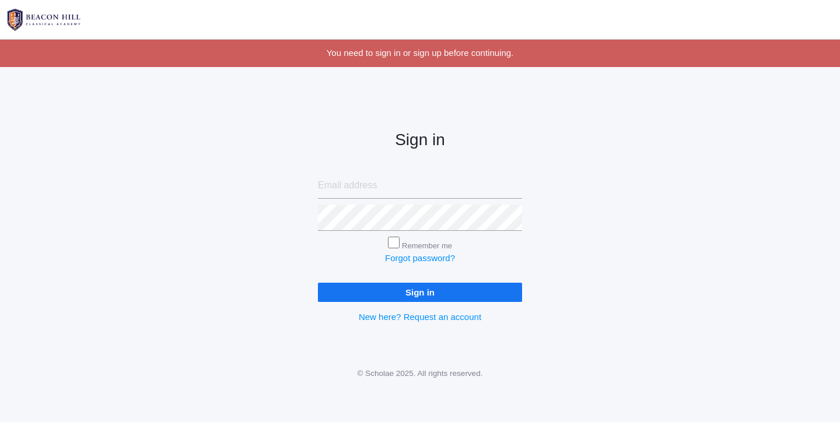  Describe the element at coordinates (420, 140) in the screenshot. I see `h2: Sign in` at that location.